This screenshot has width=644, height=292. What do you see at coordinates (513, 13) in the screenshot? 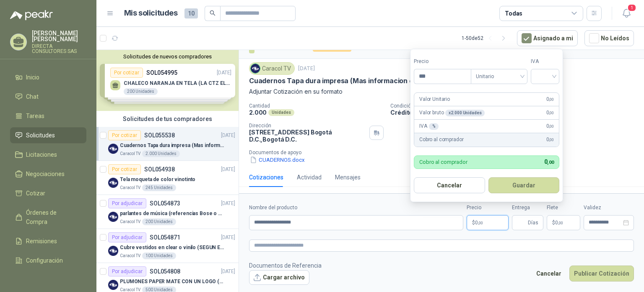
I see `div: Todas` at bounding box center [513, 13].